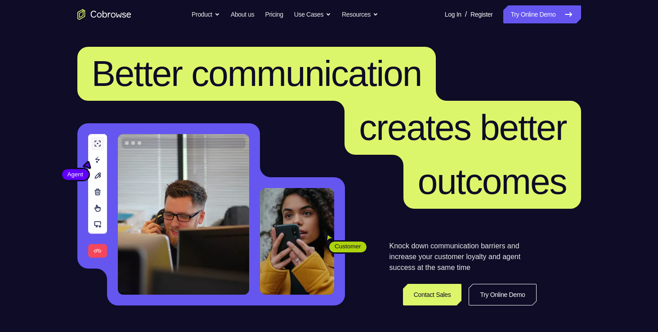 This screenshot has height=332, width=658. What do you see at coordinates (274, 14) in the screenshot?
I see `a: Pricing` at bounding box center [274, 14].